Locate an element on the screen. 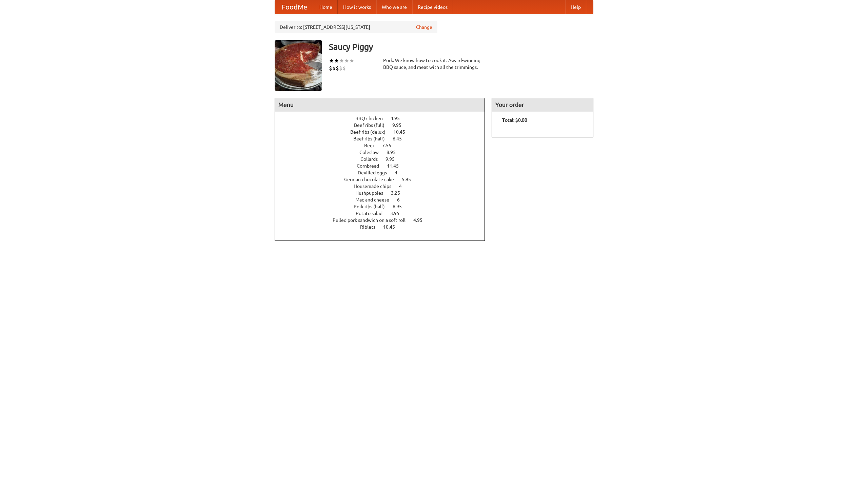 This screenshot has width=868, height=480. a: Who we are is located at coordinates (394, 7).